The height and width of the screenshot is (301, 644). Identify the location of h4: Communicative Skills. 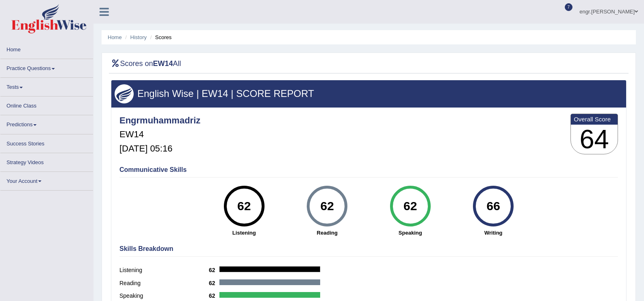
(368, 169).